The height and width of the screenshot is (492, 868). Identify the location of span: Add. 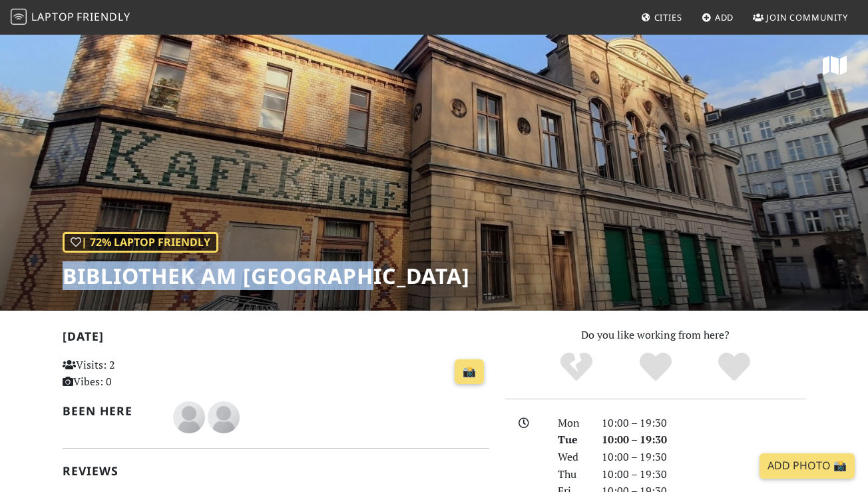
(724, 17).